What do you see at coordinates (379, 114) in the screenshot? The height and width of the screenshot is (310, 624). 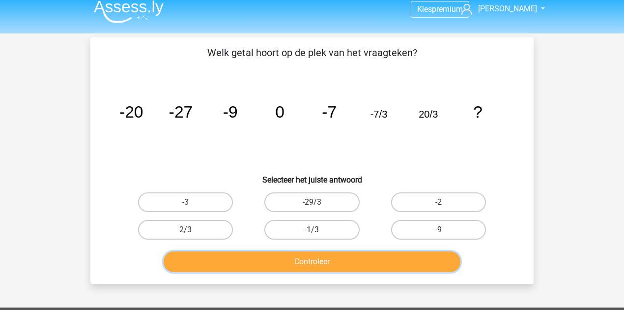 I see `tspan: -7/3` at bounding box center [379, 114].